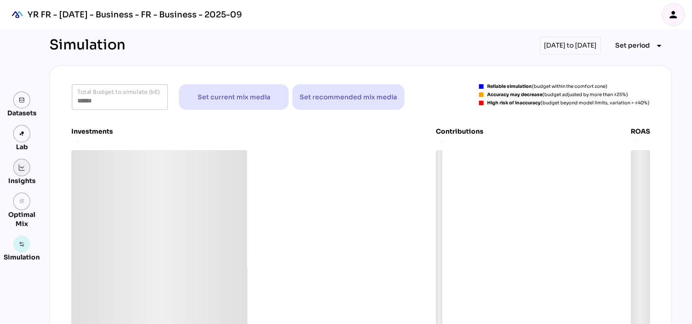  I want to click on div: mediaROI, so click(17, 15).